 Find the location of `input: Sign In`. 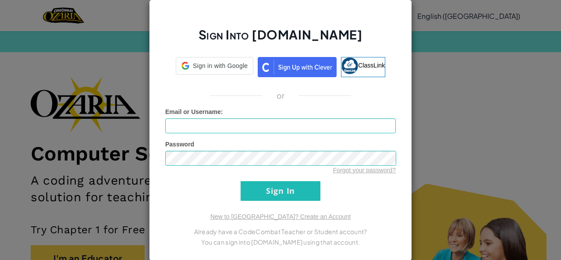

input: Sign In is located at coordinates (280, 191).